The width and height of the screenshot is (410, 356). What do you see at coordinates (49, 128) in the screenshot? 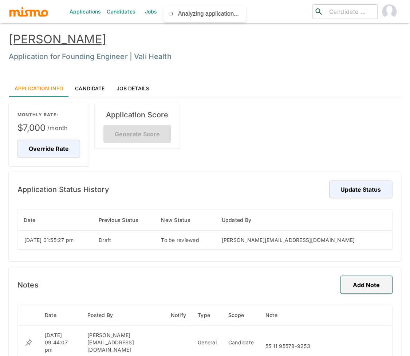
I see `span: $7,000` at bounding box center [49, 128].